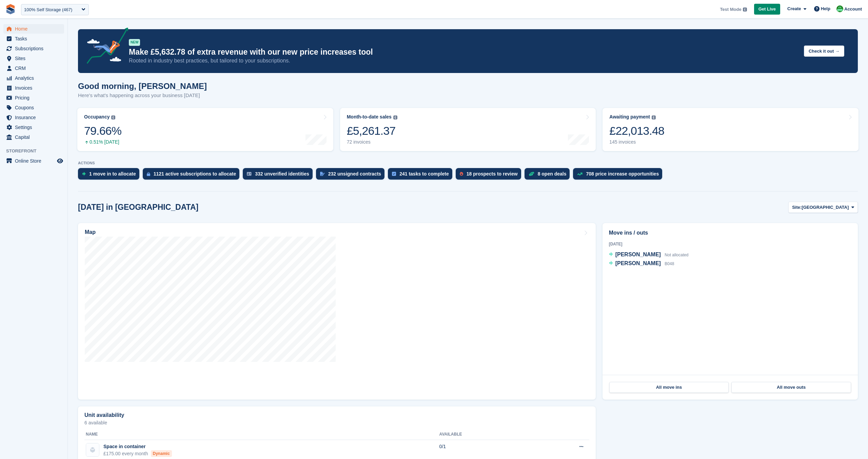 This screenshot has width=868, height=459. I want to click on p: Make £5,632.78 of extra revenue with our new price increases tool, so click(463, 52).